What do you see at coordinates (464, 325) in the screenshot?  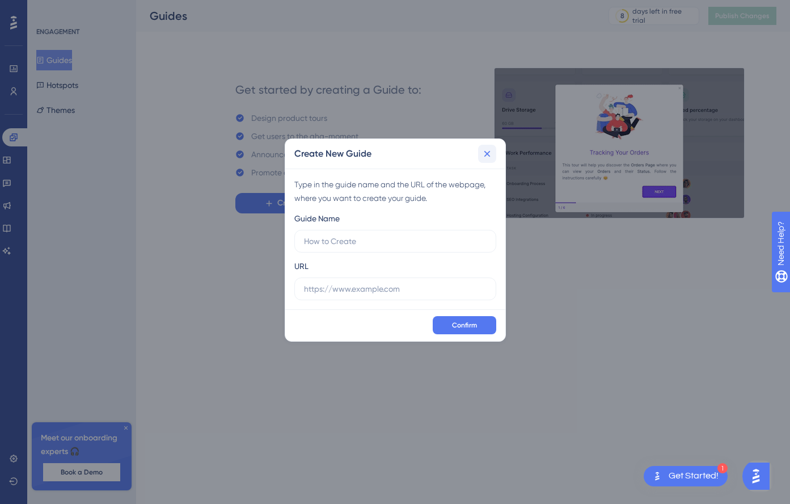 I see `span: Confirm` at bounding box center [464, 325].